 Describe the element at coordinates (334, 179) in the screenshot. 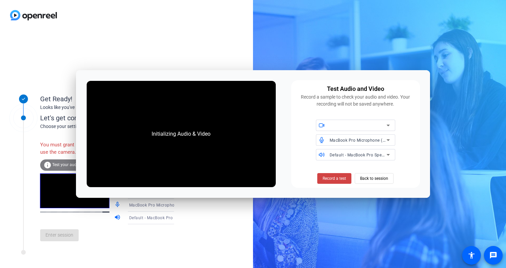

I see `button: Record a test` at that location.